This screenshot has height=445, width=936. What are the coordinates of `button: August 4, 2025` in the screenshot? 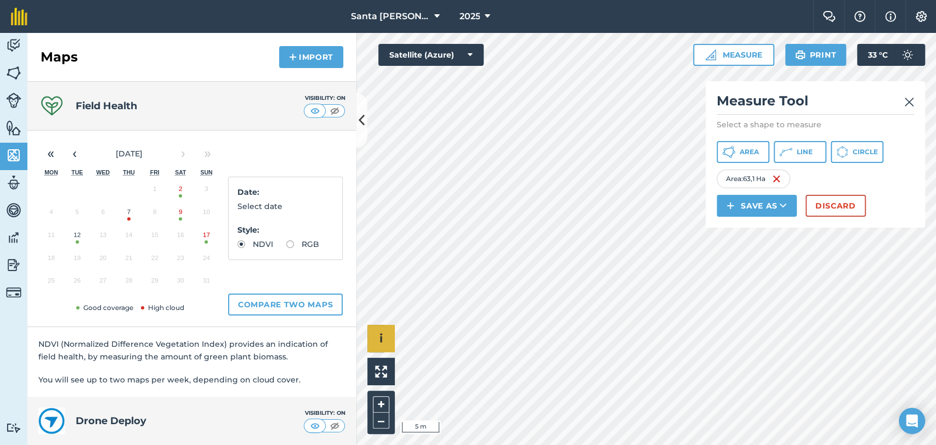 It's located at (51, 214).